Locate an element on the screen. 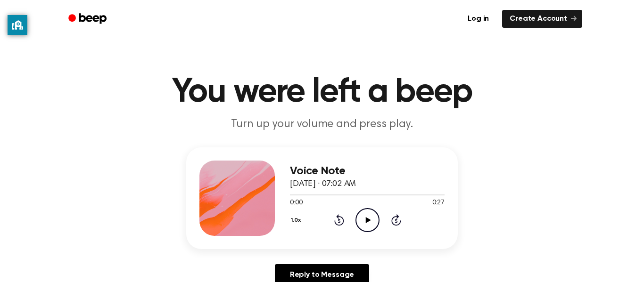 The height and width of the screenshot is (282, 644). a: Create Account is located at coordinates (542, 19).